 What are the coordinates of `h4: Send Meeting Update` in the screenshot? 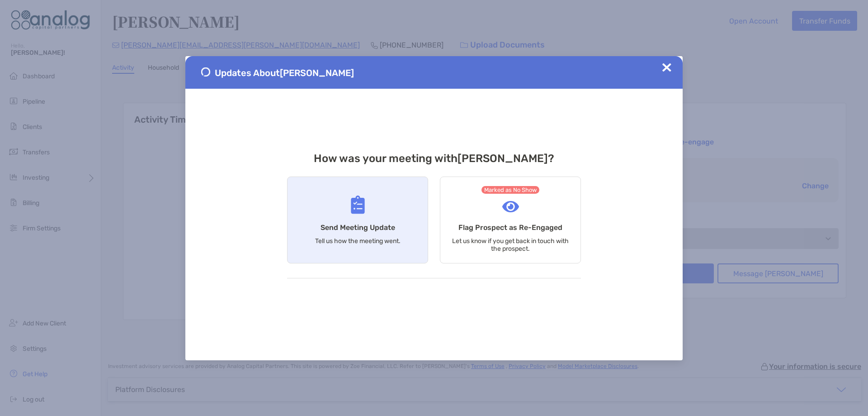 It's located at (357, 227).